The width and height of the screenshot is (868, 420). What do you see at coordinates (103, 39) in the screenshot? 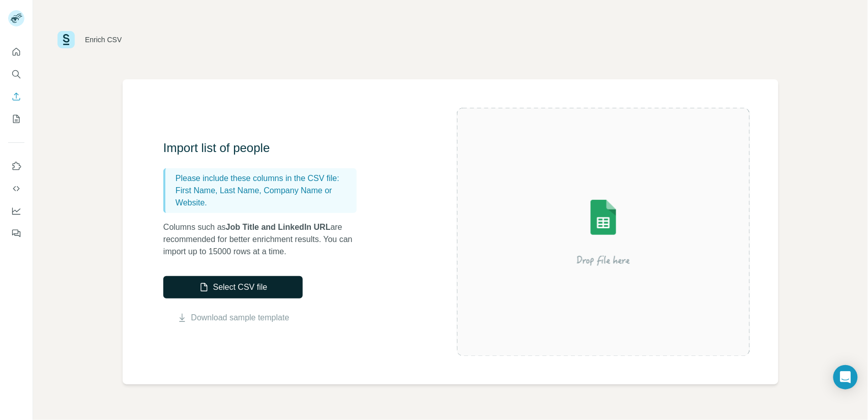
I see `div: Enrich CSV` at bounding box center [103, 39].